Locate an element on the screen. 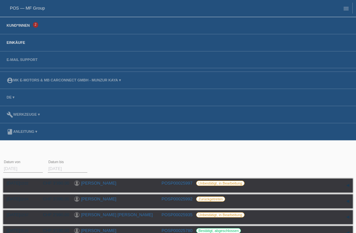 This screenshot has width=356, height=233. a: POSP00025992 is located at coordinates (177, 199).